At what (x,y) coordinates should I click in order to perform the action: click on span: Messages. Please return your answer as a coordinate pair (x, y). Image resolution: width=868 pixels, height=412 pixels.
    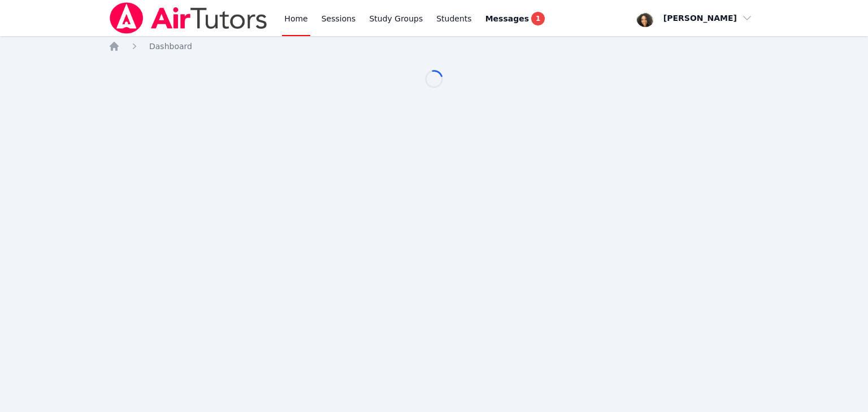
    Looking at the image, I should click on (507, 18).